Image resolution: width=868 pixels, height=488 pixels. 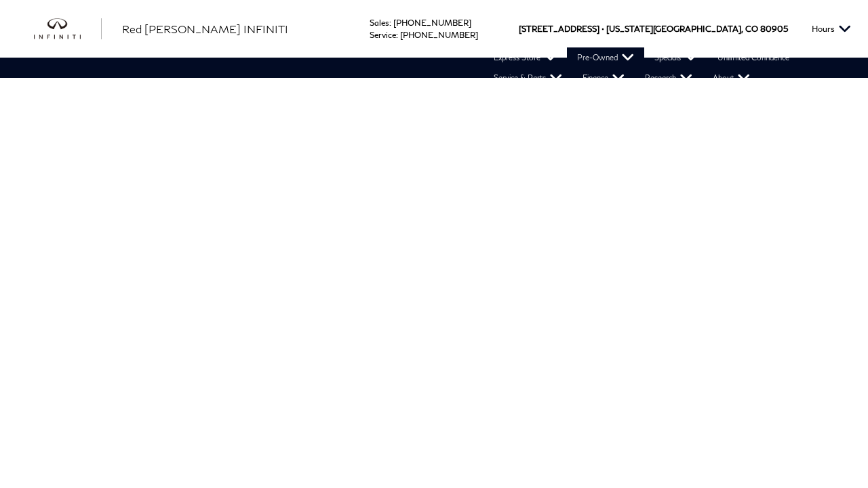 What do you see at coordinates (379, 22) in the screenshot?
I see `span: Sales` at bounding box center [379, 22].